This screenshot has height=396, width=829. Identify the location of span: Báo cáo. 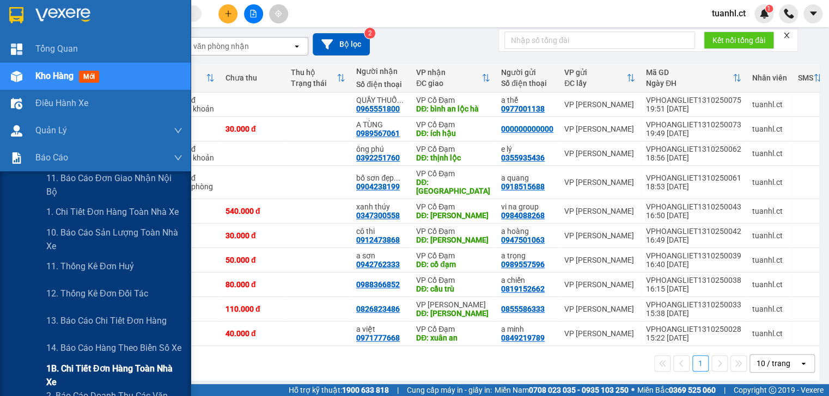
(52, 157).